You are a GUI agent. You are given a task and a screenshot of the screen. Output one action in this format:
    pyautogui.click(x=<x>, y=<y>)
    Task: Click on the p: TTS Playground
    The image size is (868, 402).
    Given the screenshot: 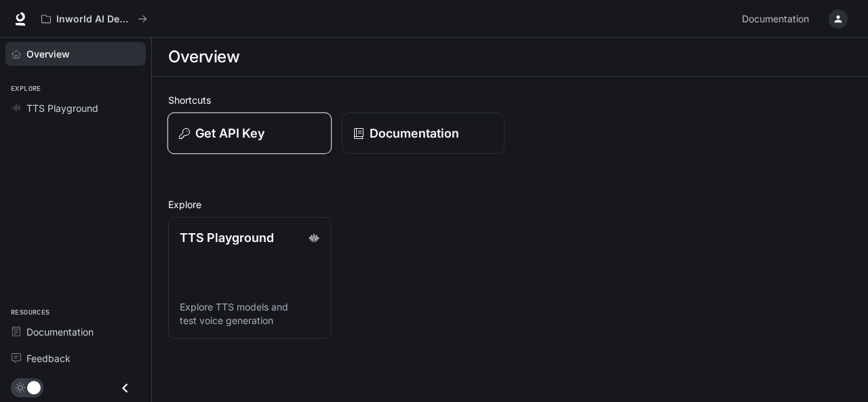 What is the action you would take?
    pyautogui.click(x=227, y=238)
    